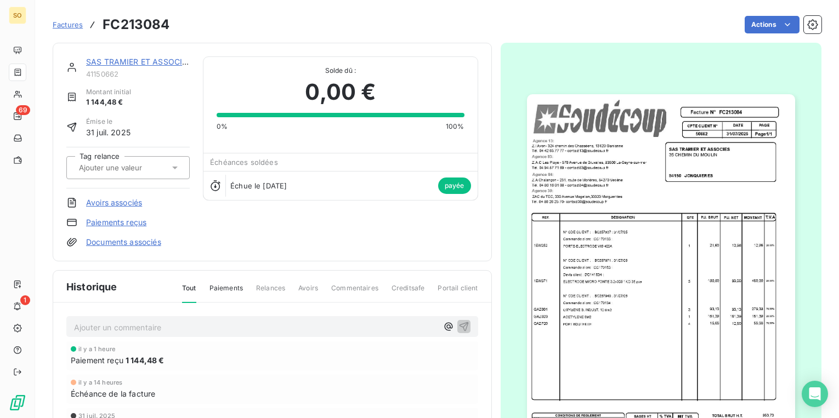 This screenshot has height=418, width=839. I want to click on span: 69, so click(23, 110).